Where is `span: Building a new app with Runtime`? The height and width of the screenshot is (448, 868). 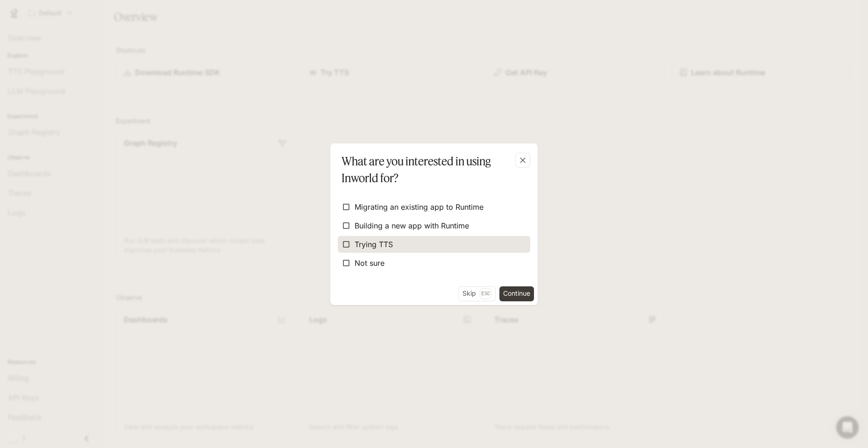
span: Building a new app with Runtime is located at coordinates (412, 225).